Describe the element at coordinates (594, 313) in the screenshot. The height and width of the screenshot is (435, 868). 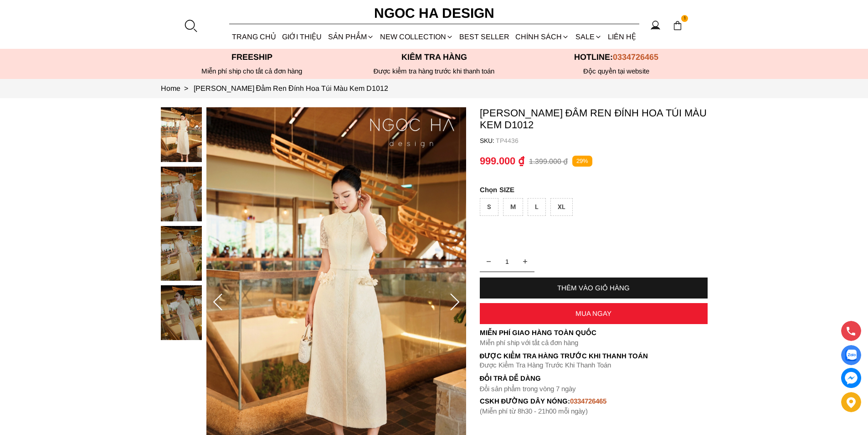
I see `div: MUA NGAY` at that location.